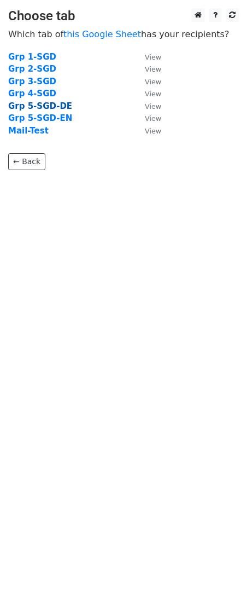  Describe the element at coordinates (40, 118) in the screenshot. I see `a: Grp 5-SGD-EN` at that location.